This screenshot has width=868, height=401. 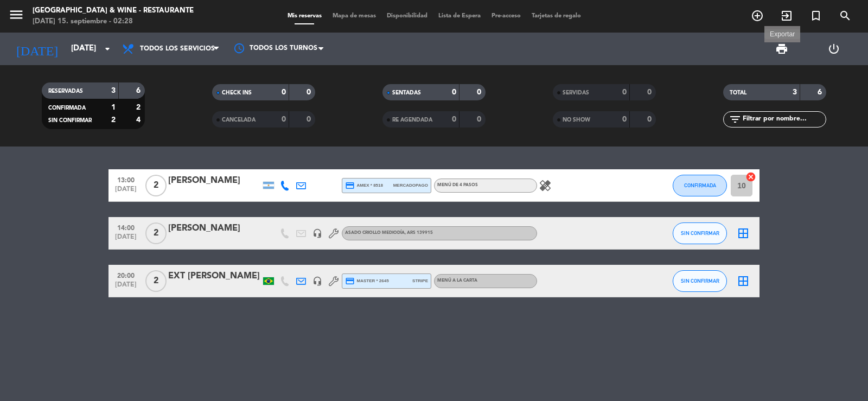 I want to click on span: CANCELADA, so click(x=239, y=120).